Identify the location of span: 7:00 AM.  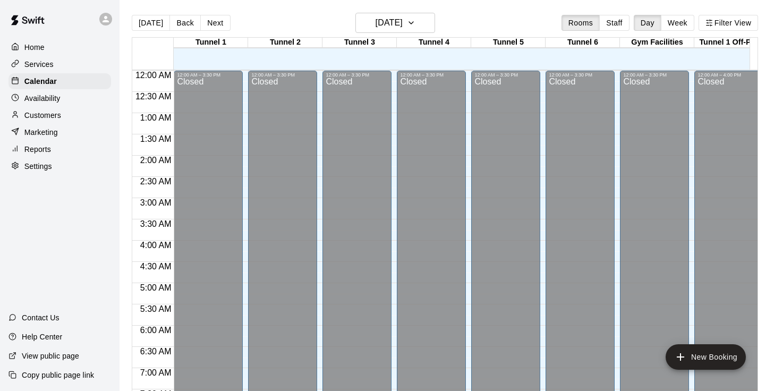
(156, 372).